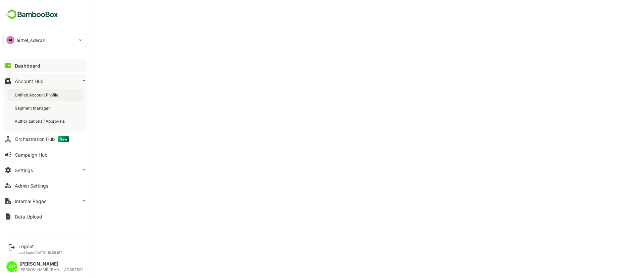 This screenshot has width=644, height=278. I want to click on span: New, so click(63, 139).